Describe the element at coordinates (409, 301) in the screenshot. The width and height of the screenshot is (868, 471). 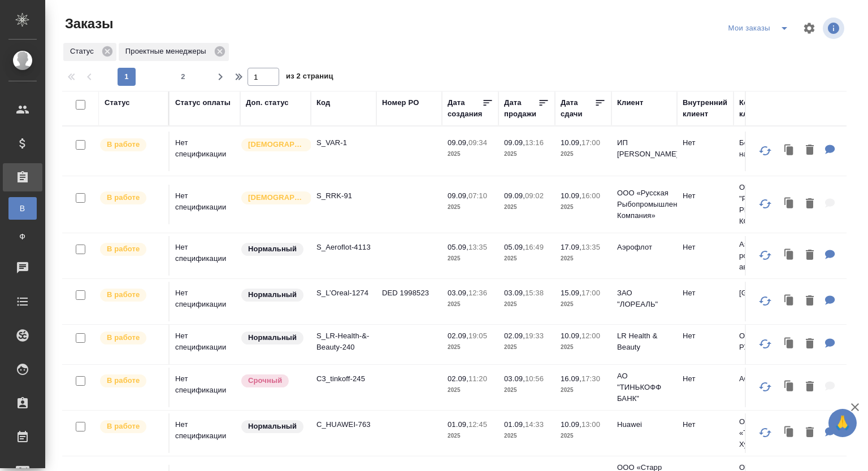
I see `td: DED 1998523` at that location.